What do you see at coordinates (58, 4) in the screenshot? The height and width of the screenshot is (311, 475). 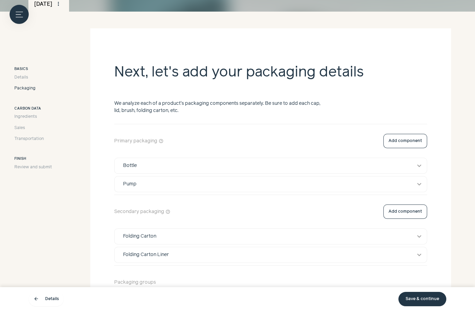 I see `span: more_vert` at bounding box center [58, 4].